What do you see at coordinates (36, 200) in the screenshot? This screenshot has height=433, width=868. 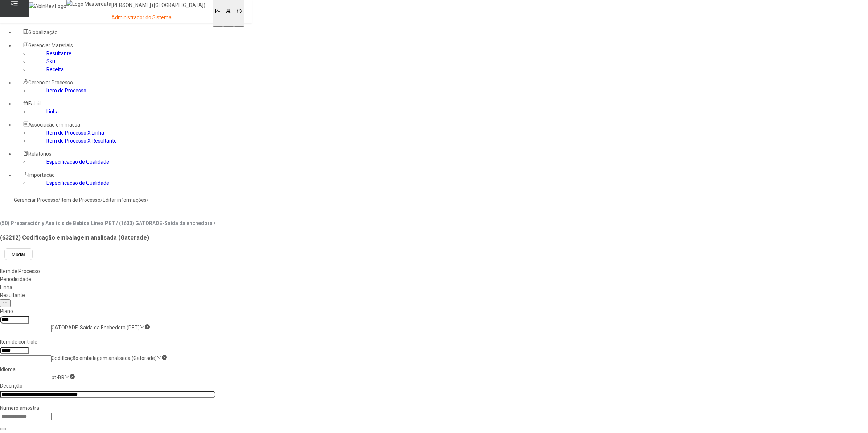 I see `a: Gerenciar Processo` at bounding box center [36, 200].